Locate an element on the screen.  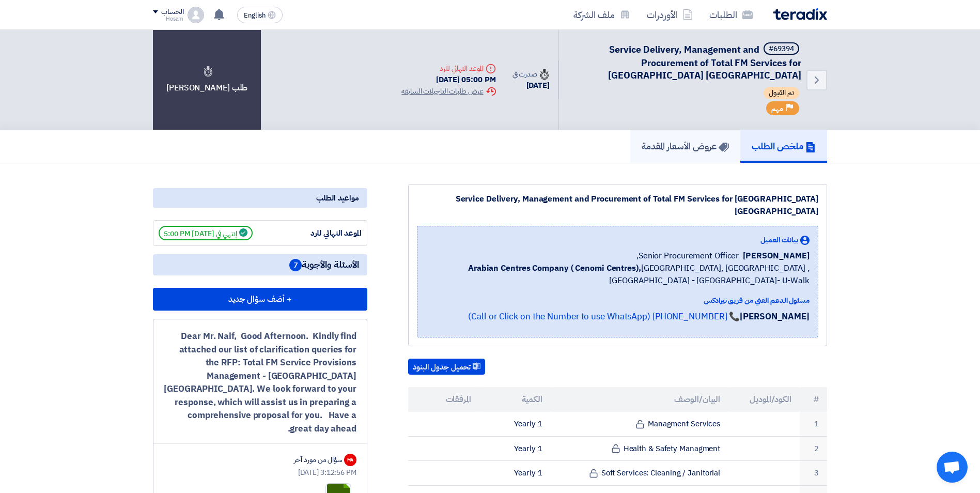
span: تم القبول is located at coordinates (781, 93).